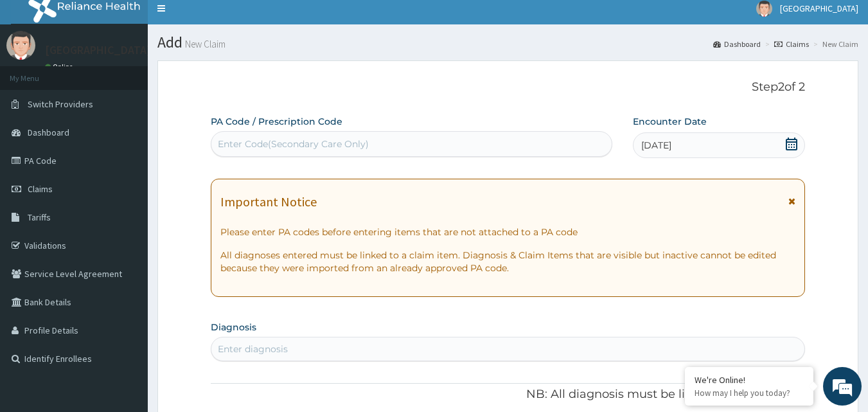 This screenshot has height=412, width=868. Describe the element at coordinates (48, 133) in the screenshot. I see `span: Dashboard` at that location.